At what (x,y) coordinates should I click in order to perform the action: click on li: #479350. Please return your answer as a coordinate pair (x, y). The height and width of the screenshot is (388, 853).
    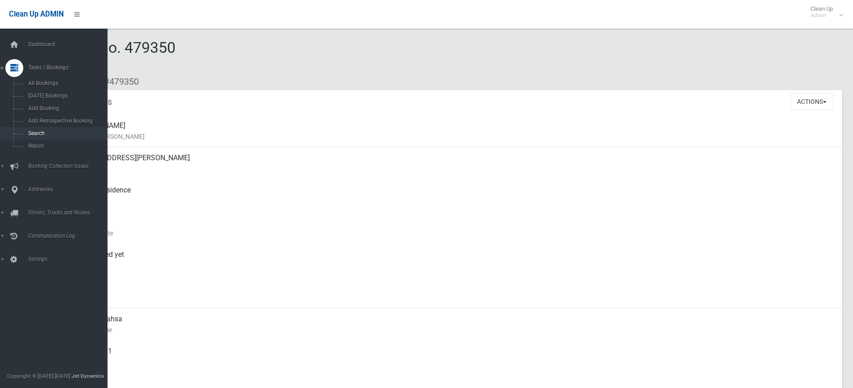
    Looking at the image, I should click on (118, 81).